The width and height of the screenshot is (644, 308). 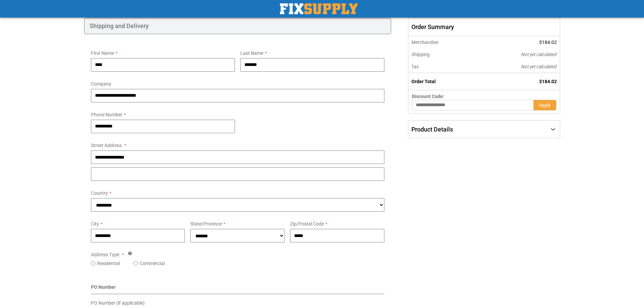 What do you see at coordinates (100, 193) in the screenshot?
I see `span: Country` at bounding box center [100, 193].